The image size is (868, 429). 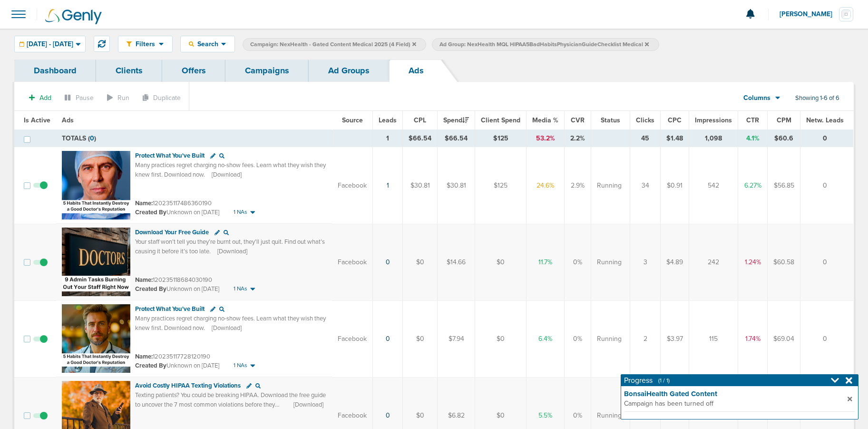 What do you see at coordinates (388, 185) in the screenshot?
I see `a: 1` at bounding box center [388, 185].